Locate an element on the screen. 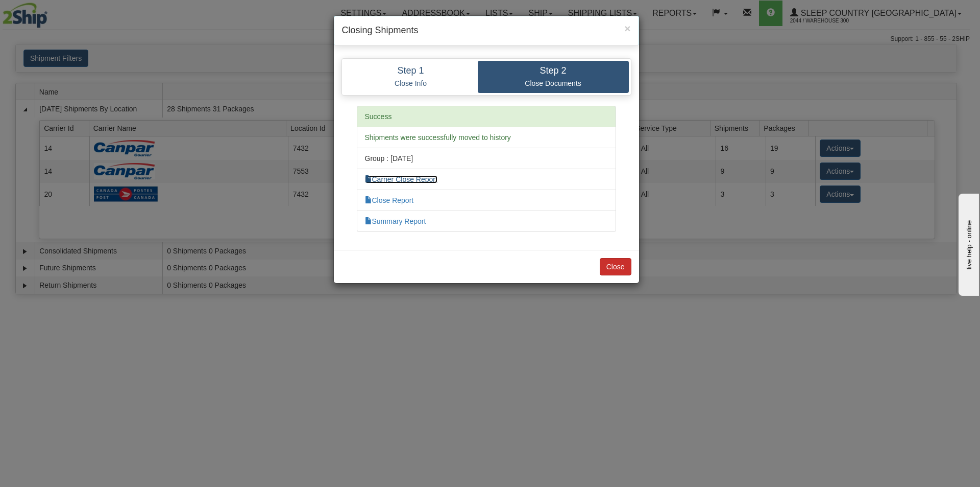 This screenshot has height=487, width=980. a: Step 1 Close Info is located at coordinates (411, 77).